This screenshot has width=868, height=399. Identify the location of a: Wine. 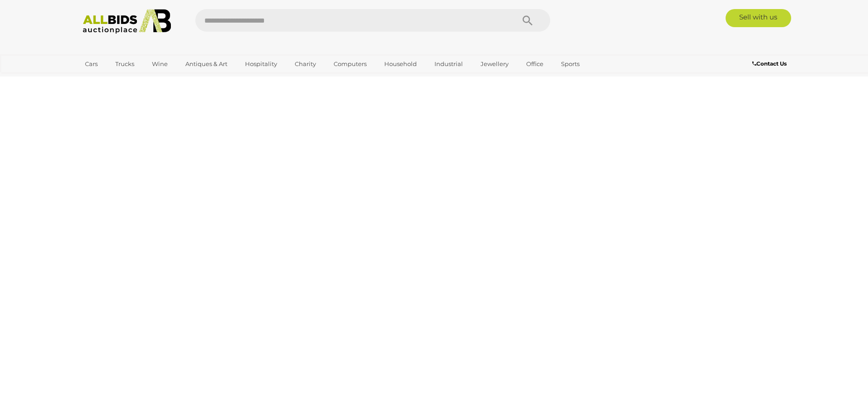
(160, 64).